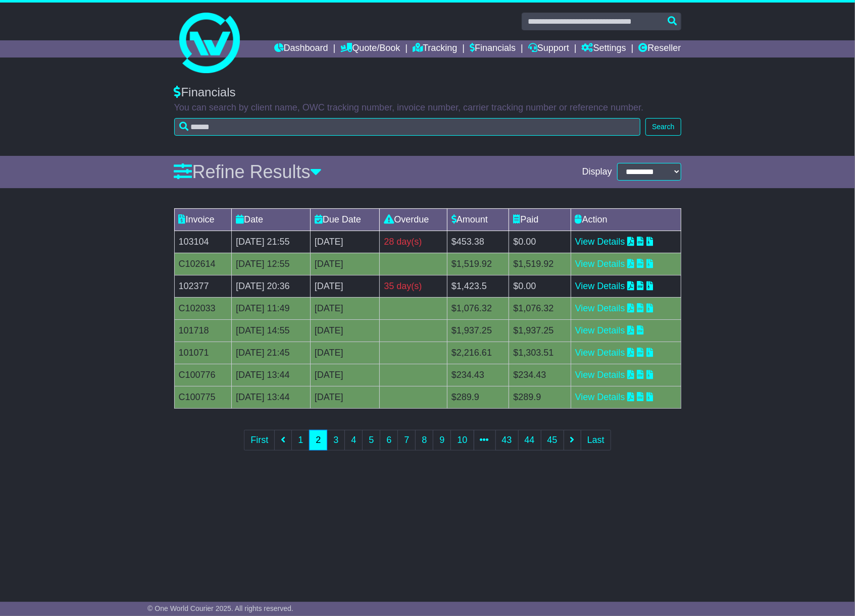 The image size is (855, 616). I want to click on a: Dashboard, so click(301, 49).